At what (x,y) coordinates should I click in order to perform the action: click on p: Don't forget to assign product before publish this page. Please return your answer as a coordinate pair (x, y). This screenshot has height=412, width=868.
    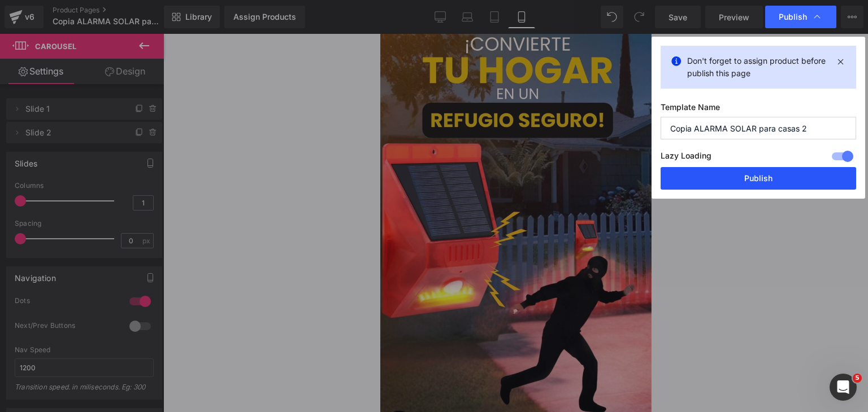
    Looking at the image, I should click on (758, 67).